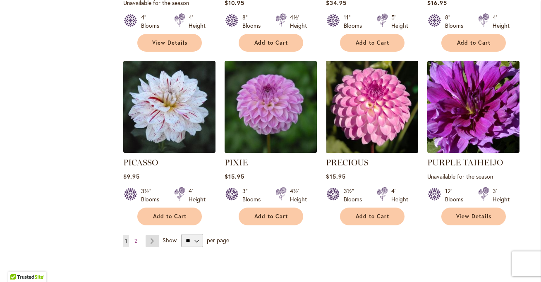 The height and width of the screenshot is (282, 541). What do you see at coordinates (399, 21) in the screenshot?
I see `div: 5' Height` at bounding box center [399, 21].